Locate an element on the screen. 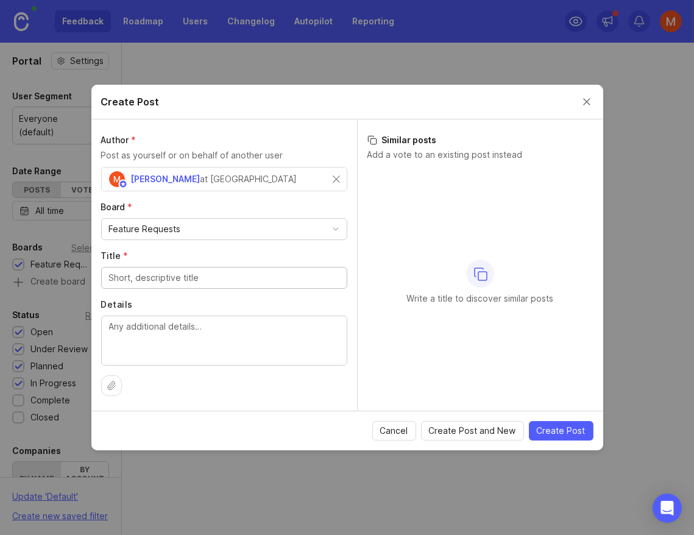 Image resolution: width=694 pixels, height=535 pixels. label: Details is located at coordinates (224, 305).